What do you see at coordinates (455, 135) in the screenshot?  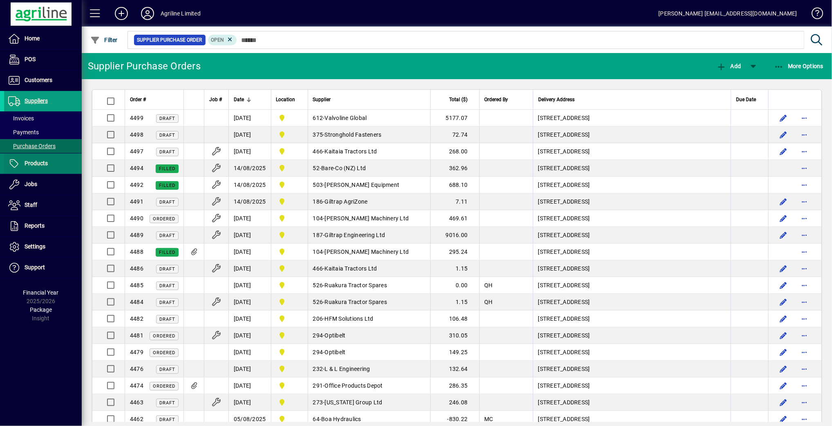 I see `td: 72.74` at bounding box center [455, 135].